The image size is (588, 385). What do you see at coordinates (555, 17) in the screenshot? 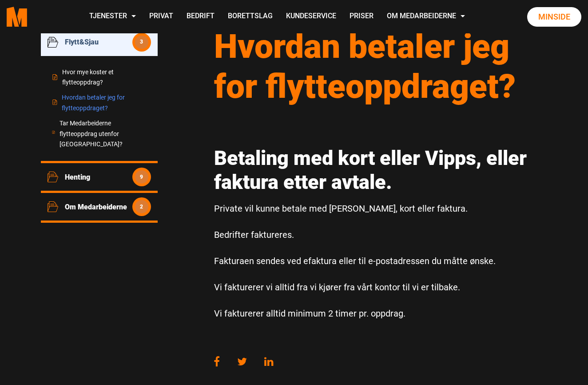
I see `a: Minside` at bounding box center [555, 17].